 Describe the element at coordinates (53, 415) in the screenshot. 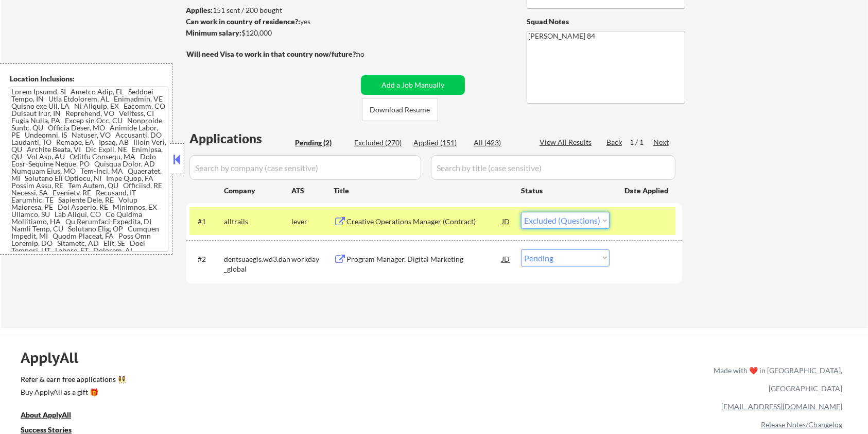

I see `a: About ApplyAll` at that location.